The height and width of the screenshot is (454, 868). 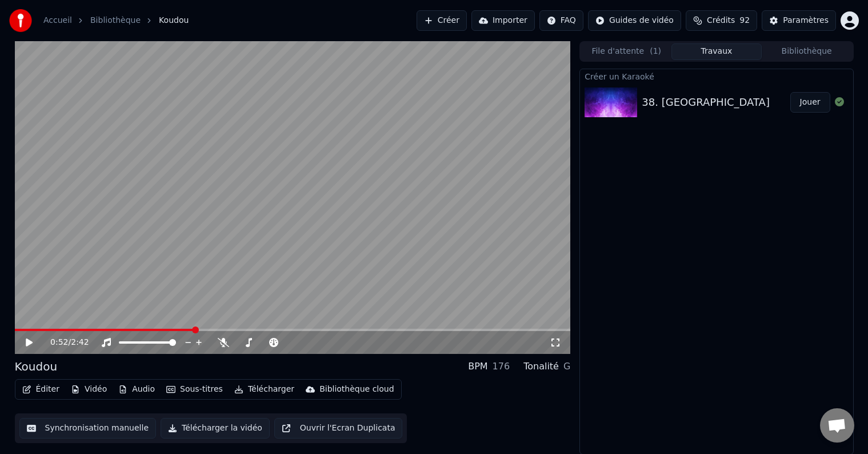 What do you see at coordinates (478, 366) in the screenshot?
I see `div: BPM` at bounding box center [478, 366].